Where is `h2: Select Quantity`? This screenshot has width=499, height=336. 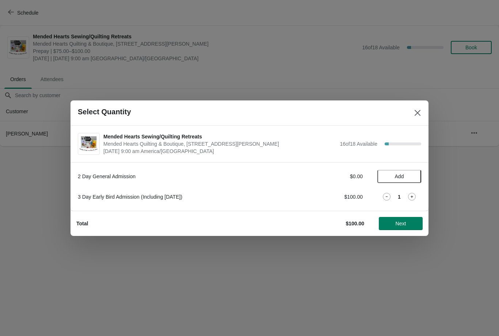 h2: Select Quantity is located at coordinates (104, 112).